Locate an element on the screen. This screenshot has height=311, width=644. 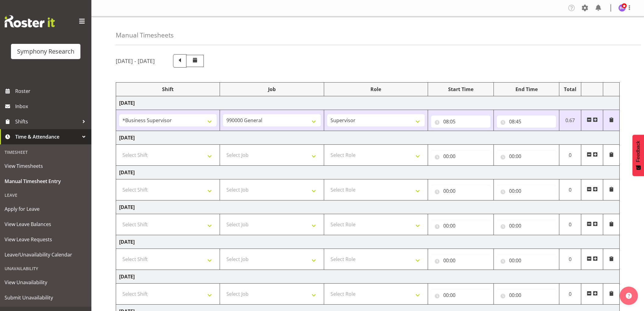
span: Apply for Leave is located at coordinates (46, 209).